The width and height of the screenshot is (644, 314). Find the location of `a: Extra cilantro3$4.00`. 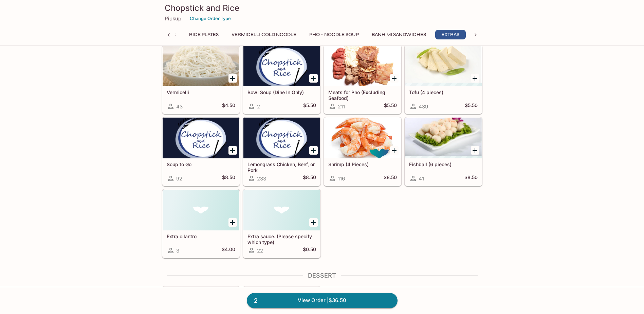

a: Extra cilantro3$4.00 is located at coordinates (201, 223).